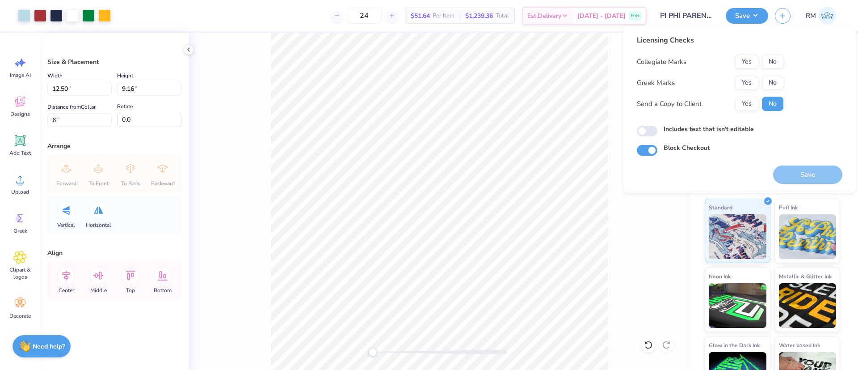  Describe the element at coordinates (20, 231) in the screenshot. I see `span: Greek` at that location.